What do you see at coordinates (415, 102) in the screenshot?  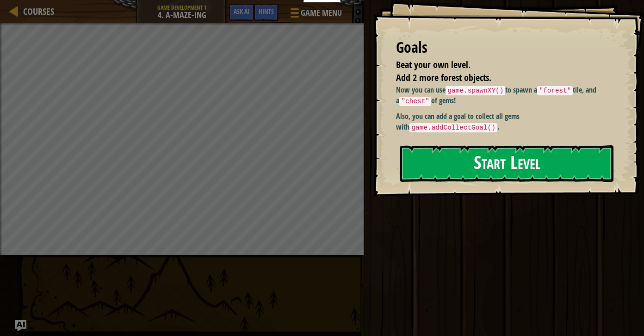 I see `code: "chest"` at bounding box center [415, 102].